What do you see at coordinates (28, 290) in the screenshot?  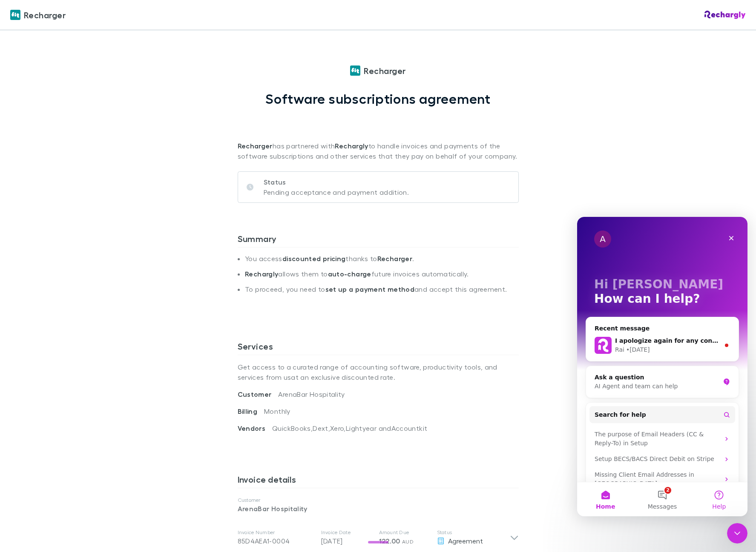 I see `span: Home` at bounding box center [28, 290].